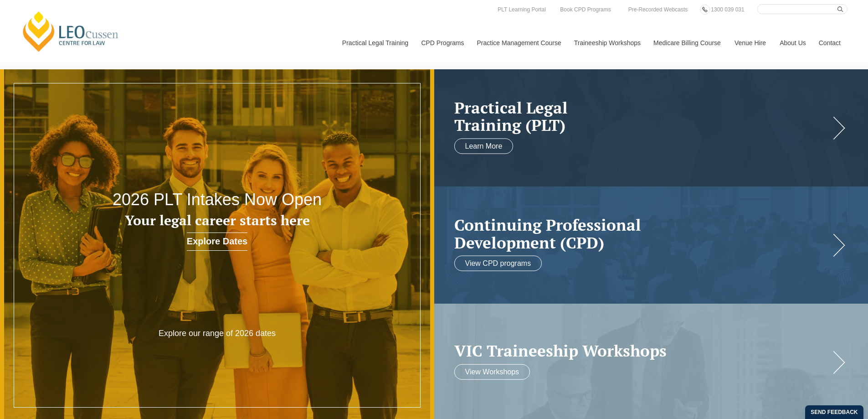 This screenshot has height=419, width=868. Describe the element at coordinates (658, 10) in the screenshot. I see `a: Pre-Recorded Webcasts` at that location.